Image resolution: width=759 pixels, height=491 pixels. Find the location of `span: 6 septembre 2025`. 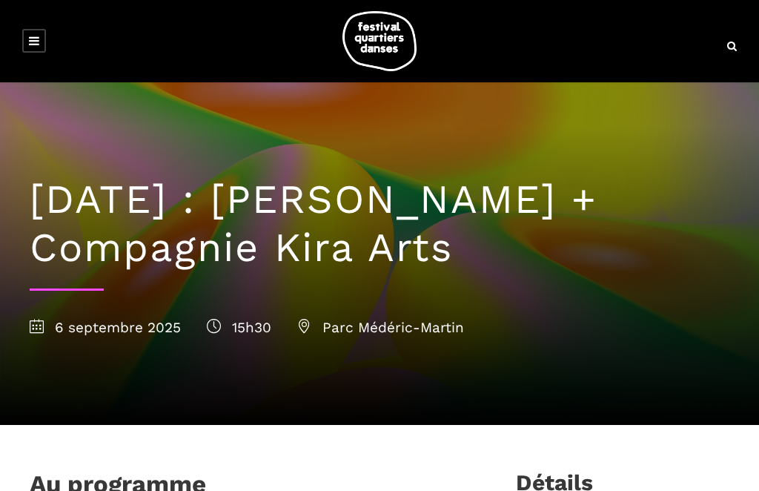

span: 6 septembre 2025 is located at coordinates (105, 327).